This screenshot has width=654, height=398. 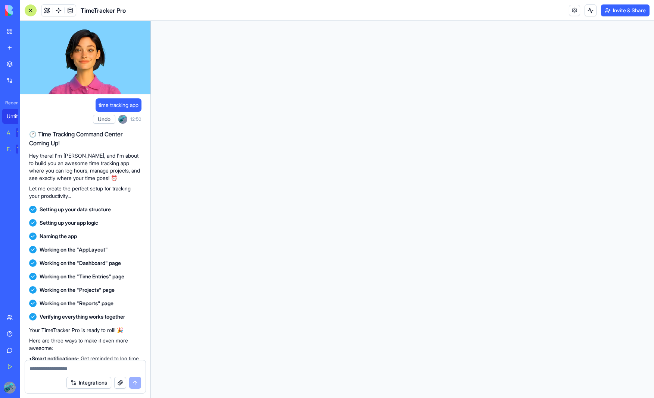 I want to click on a: Untitled App, so click(x=17, y=116).